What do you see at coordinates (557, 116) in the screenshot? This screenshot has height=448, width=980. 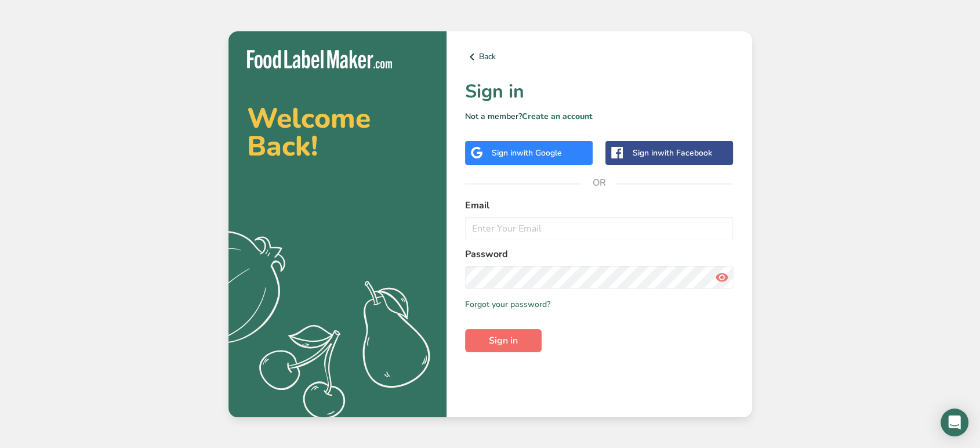 I see `a: Create an account` at bounding box center [557, 116].